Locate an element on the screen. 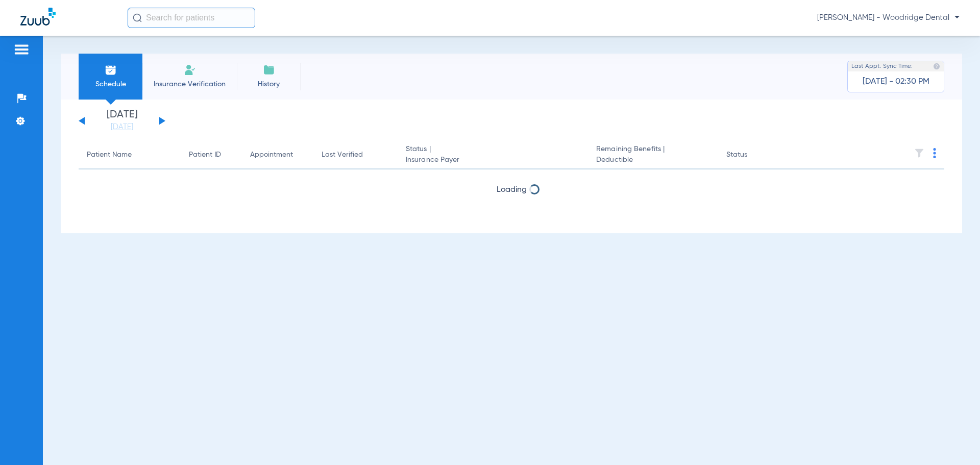 This screenshot has width=980, height=465. span: Insurance Payer is located at coordinates (492, 160).